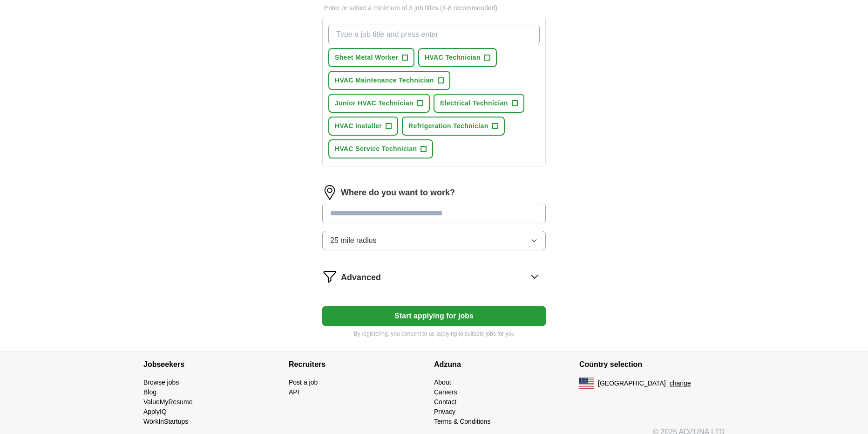  Describe the element at coordinates (462, 421) in the screenshot. I see `a: Terms & Conditions` at that location.